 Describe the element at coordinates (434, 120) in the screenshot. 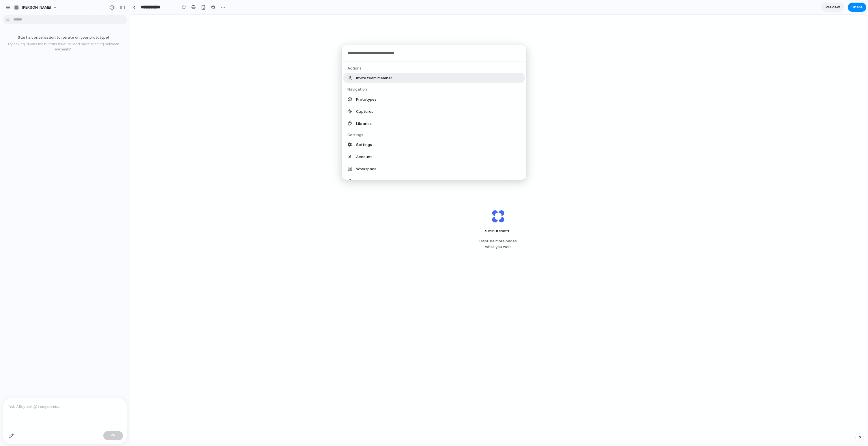

I see `div: Suggestions` at that location.